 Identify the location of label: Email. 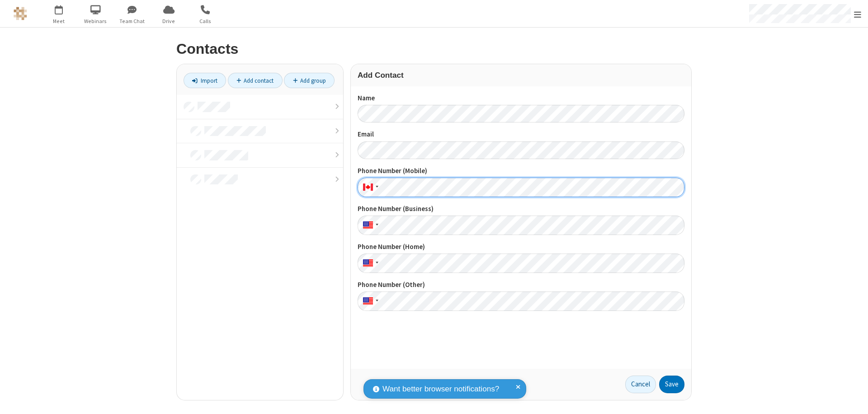
(521, 134).